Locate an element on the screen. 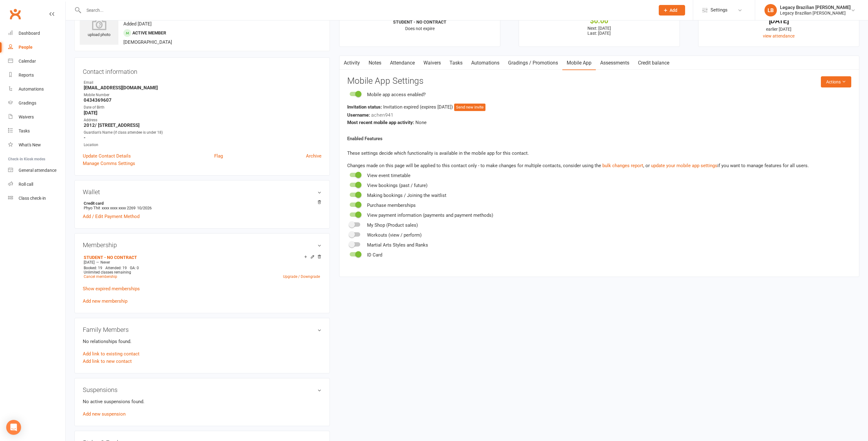 Image resolution: width=868 pixels, height=441 pixels. a: Upgrade / Downgrade is located at coordinates (301, 276).